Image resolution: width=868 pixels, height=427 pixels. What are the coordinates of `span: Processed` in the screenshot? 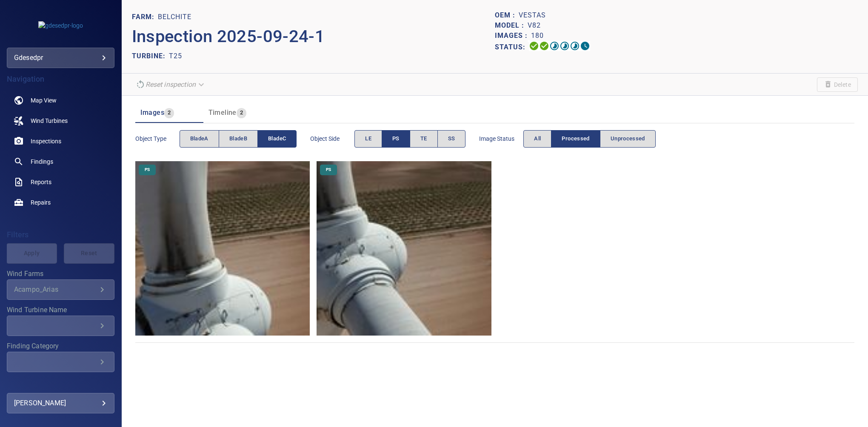 It's located at (576, 139).